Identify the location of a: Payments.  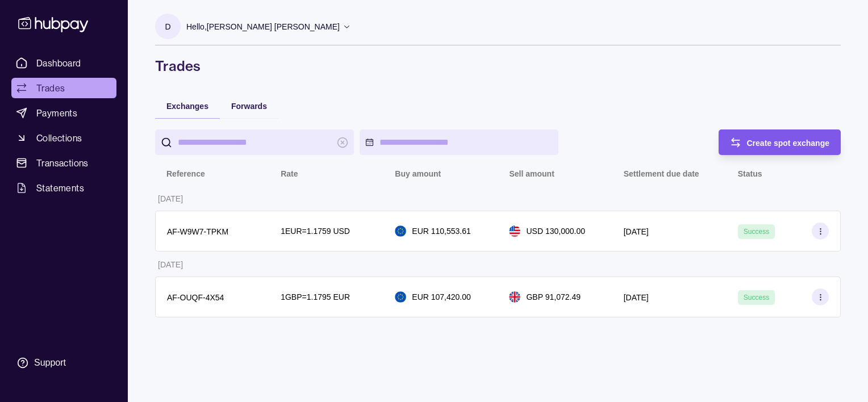
(64, 113).